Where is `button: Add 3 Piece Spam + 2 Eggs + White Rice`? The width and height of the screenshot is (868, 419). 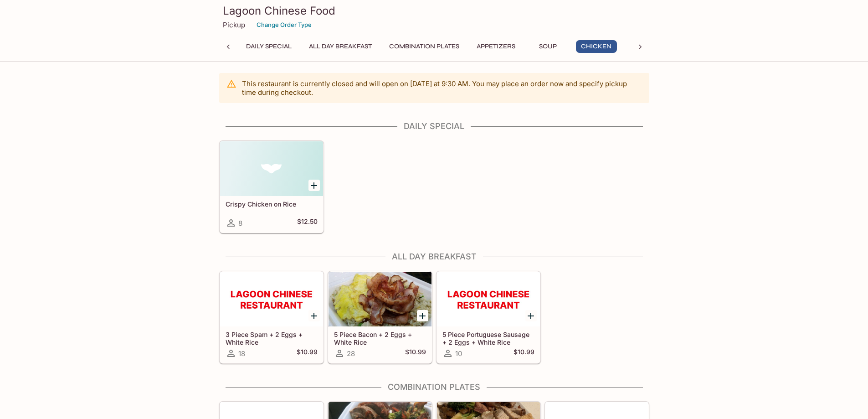 button: Add 3 Piece Spam + 2 Eggs + White Rice is located at coordinates (314, 315).